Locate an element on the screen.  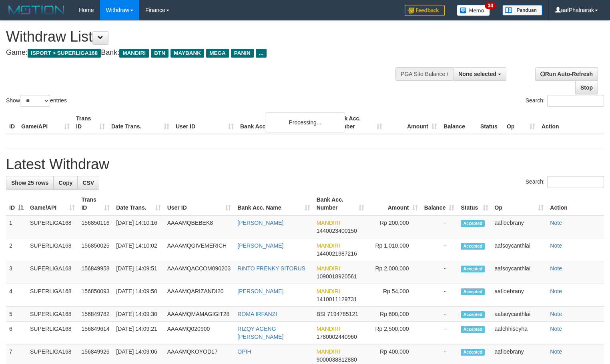
h4: Game: Bank: is located at coordinates (202, 53).